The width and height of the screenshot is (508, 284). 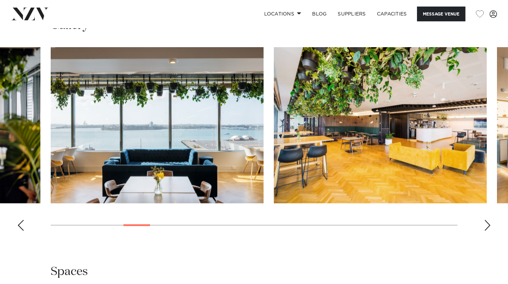 What do you see at coordinates (351, 14) in the screenshot?
I see `a: SUPPLIERS` at bounding box center [351, 14].